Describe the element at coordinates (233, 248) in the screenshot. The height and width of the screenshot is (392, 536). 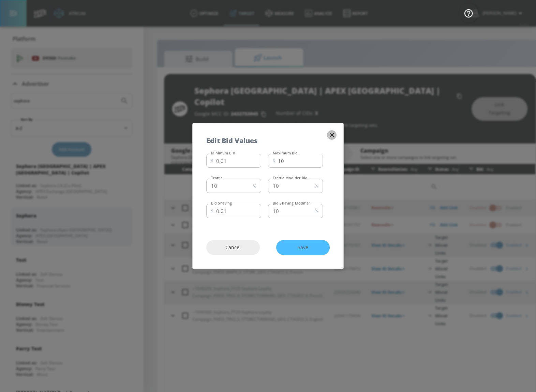
I see `span: Cancel` at that location.